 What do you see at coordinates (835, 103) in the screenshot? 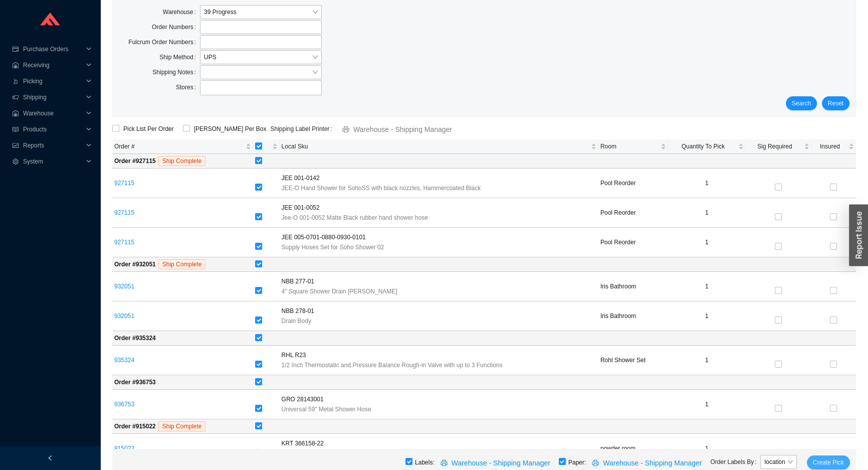
I see `span: Reset` at bounding box center [835, 103].